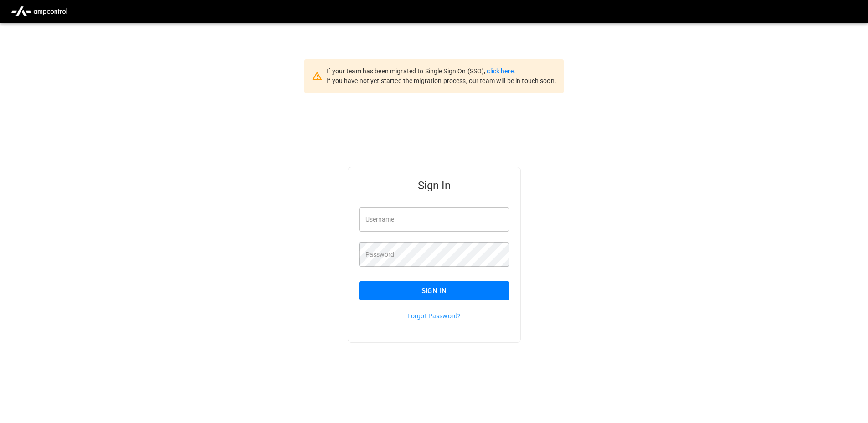 The width and height of the screenshot is (868, 423). Describe the element at coordinates (441, 81) in the screenshot. I see `span: If you have not yet started the migration process, our team will be in touch soon.` at that location.